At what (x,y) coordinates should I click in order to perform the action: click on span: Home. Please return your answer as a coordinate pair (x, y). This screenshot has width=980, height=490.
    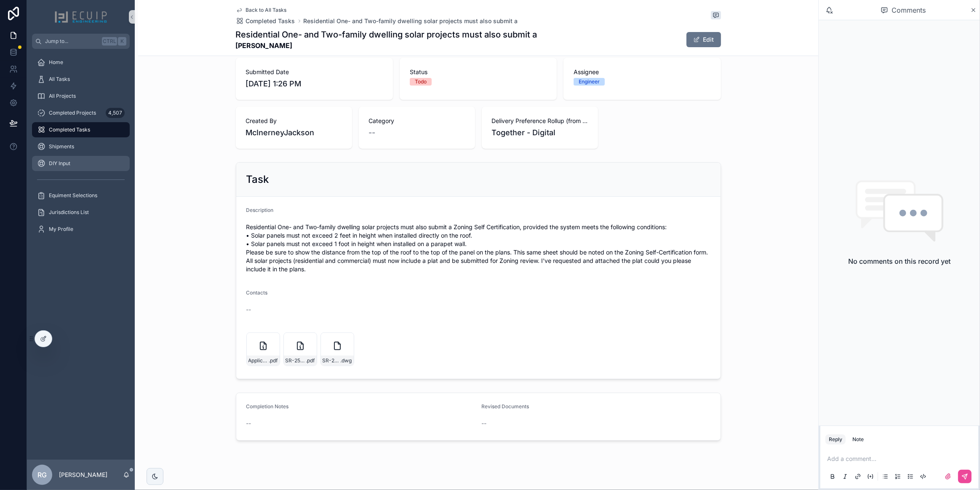
    Looking at the image, I should click on (56, 63).